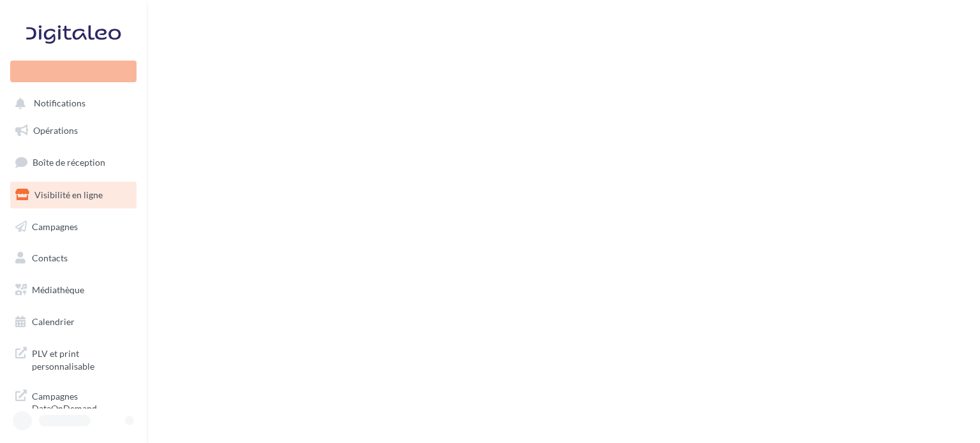 Image resolution: width=980 pixels, height=443 pixels. Describe the element at coordinates (74, 290) in the screenshot. I see `a: Médiathèque` at that location.